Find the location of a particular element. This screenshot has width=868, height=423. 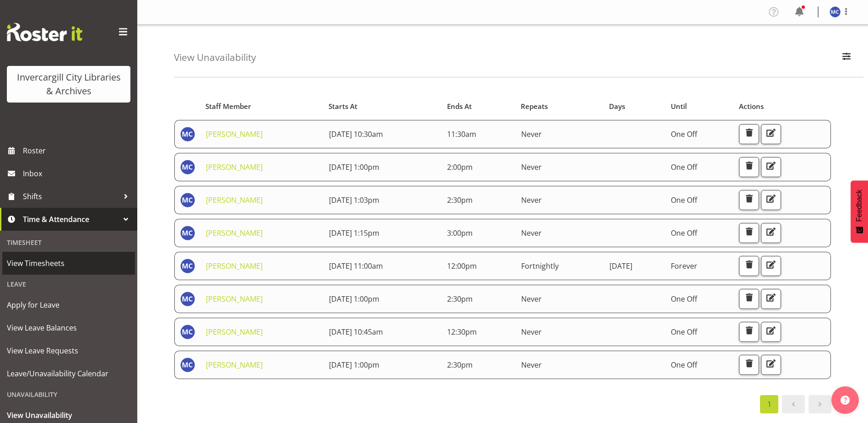

span: 12:30pm is located at coordinates (462, 332).